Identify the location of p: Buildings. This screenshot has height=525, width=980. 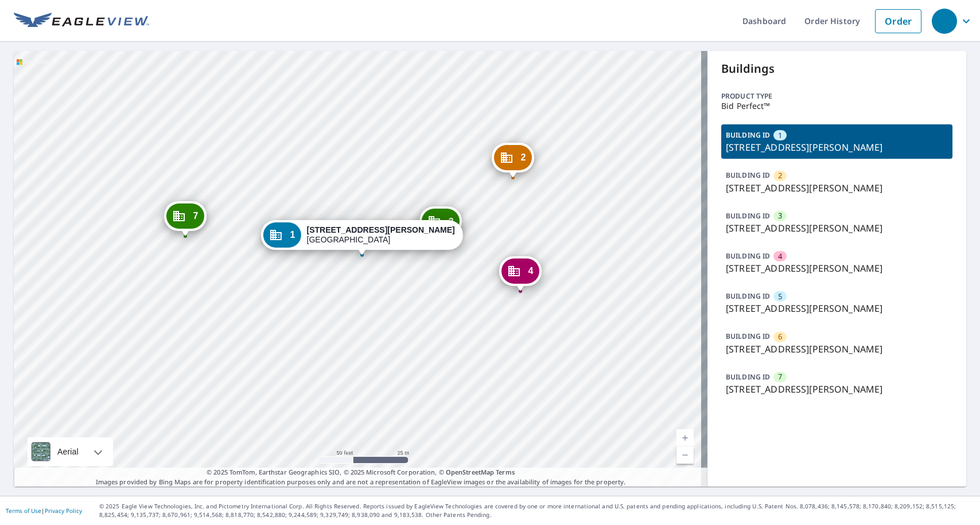
(837, 69).